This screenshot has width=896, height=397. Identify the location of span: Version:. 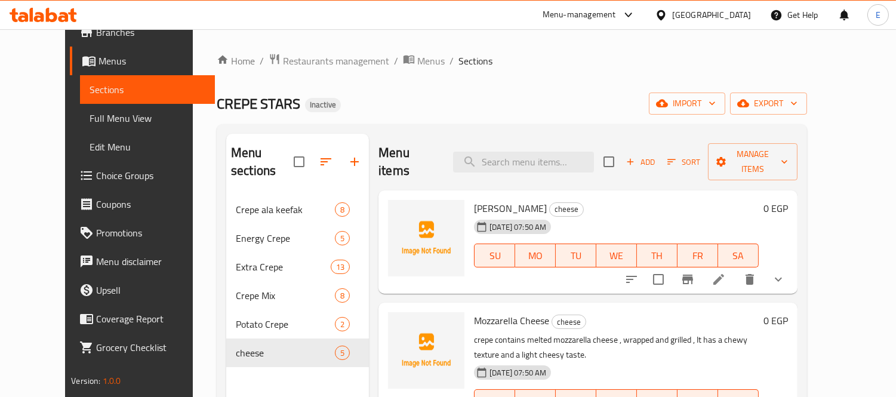
(85, 381).